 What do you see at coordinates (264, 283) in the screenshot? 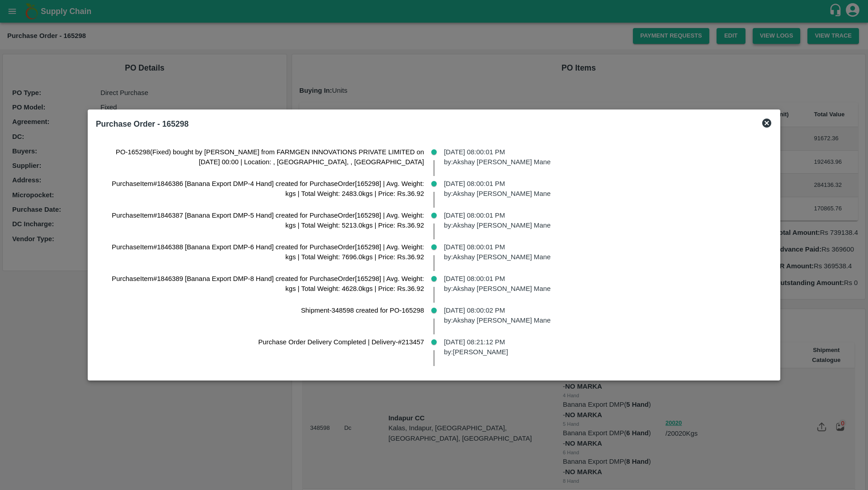
I see `p: PurchaseItem#1846389 [Banana Export DMP-8 Hand] created for PurchaseOrder[165298] | Avg. Weight: ...` at bounding box center [264, 283].